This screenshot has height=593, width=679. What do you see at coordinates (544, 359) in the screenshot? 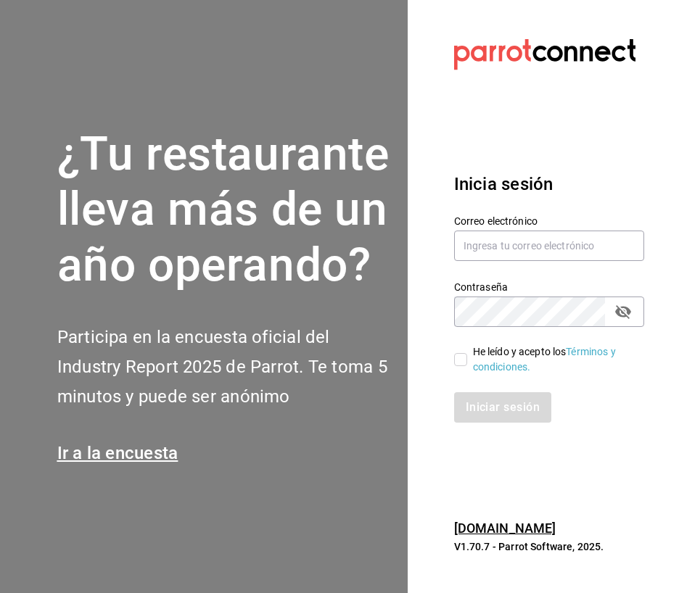
I see `a: Términos y condiciones.` at bounding box center [544, 359].